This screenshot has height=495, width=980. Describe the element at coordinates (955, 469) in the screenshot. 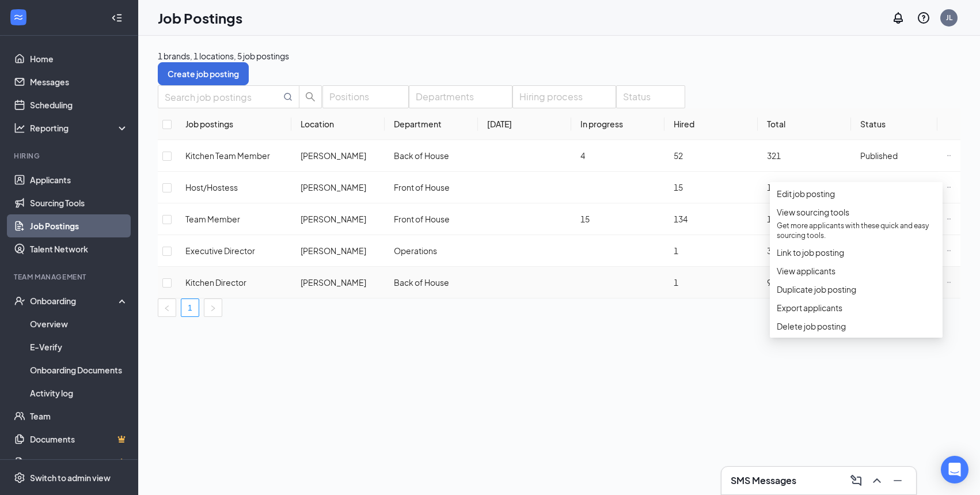

I see `div: Open Intercom Messenger` at that location.